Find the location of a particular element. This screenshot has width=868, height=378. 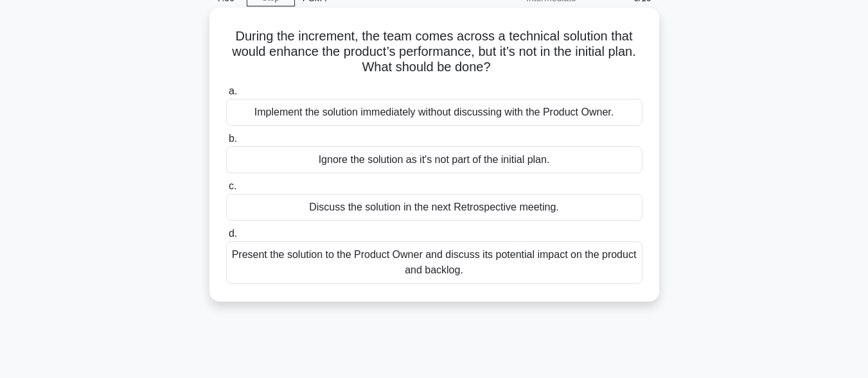

span: b. is located at coordinates (233, 138).